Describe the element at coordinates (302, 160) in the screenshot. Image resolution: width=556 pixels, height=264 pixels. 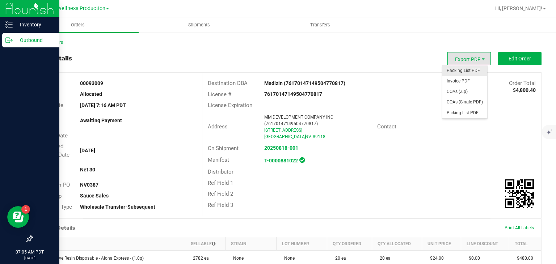
I see `span: In Sync` at that location.